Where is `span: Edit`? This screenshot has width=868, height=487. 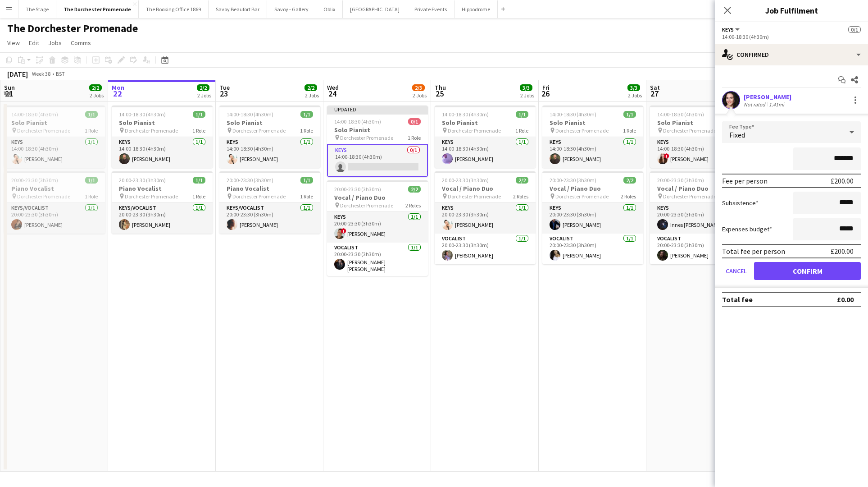
span: Edit is located at coordinates (34, 43).